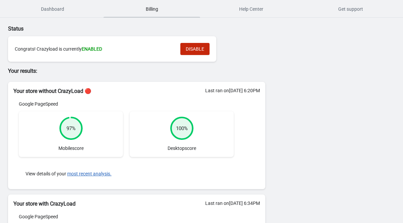  What do you see at coordinates (126, 174) in the screenshot?
I see `div: View details of your` at bounding box center [126, 174].